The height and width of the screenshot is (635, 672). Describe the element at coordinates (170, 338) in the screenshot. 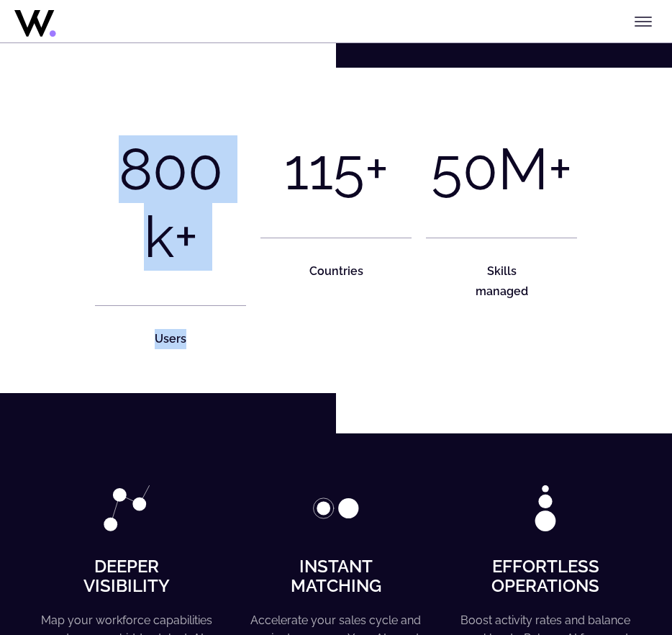

I see `strong: Users` at that location.